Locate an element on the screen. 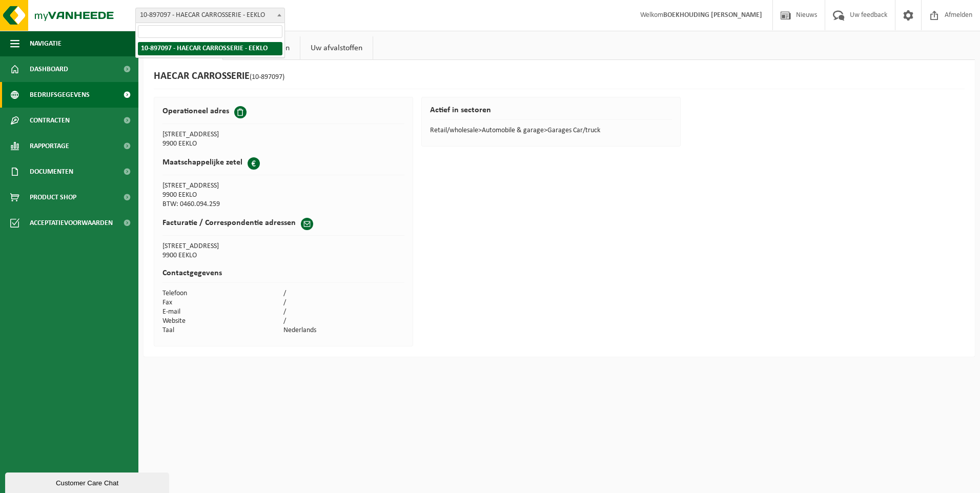 The image size is (980, 493). li: 10-897097 - HAECAR CARROSSERIE - EEKLO is located at coordinates (210, 49).